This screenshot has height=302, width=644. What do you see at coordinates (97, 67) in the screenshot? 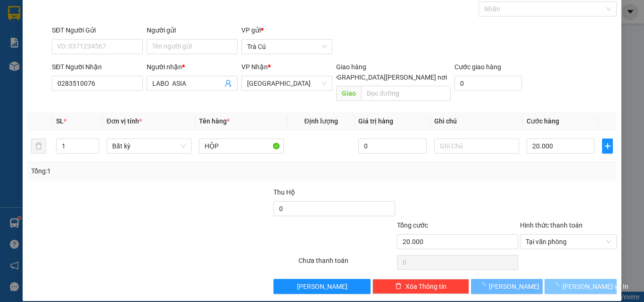
I see `div: SĐT Người Nhận` at bounding box center [97, 67].